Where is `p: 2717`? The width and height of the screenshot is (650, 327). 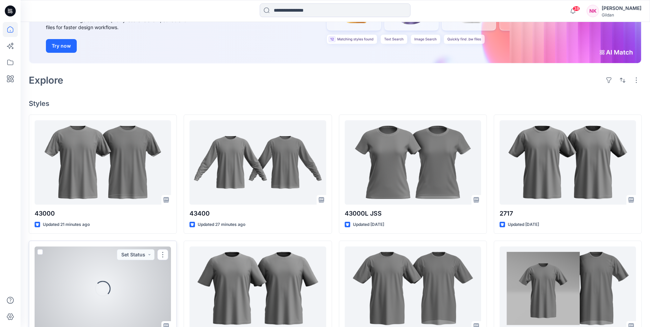
p: 2717 is located at coordinates (568, 214).